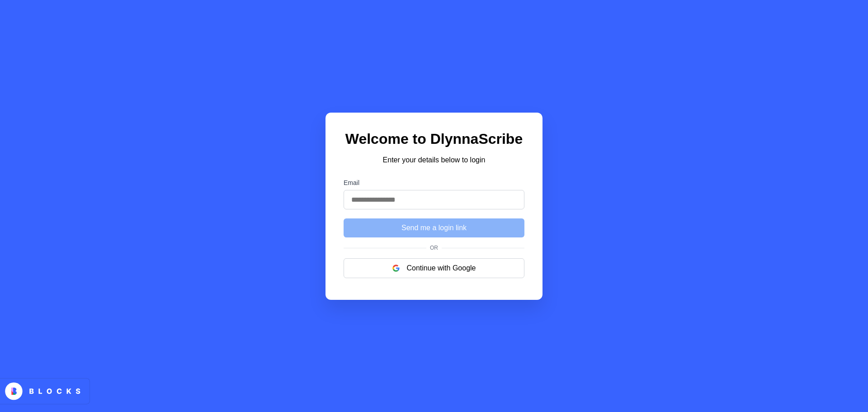 This screenshot has width=868, height=412. Describe the element at coordinates (434, 248) in the screenshot. I see `span: Or` at that location.